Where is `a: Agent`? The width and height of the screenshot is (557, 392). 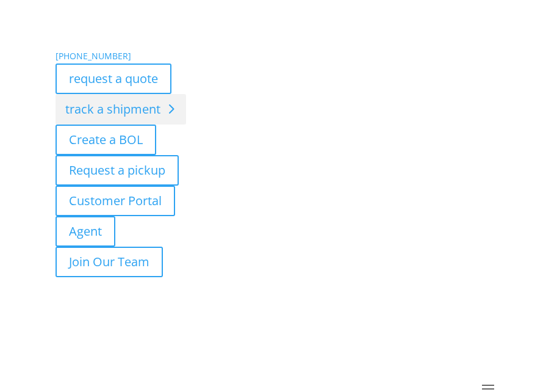 a: Agent is located at coordinates (85, 232).